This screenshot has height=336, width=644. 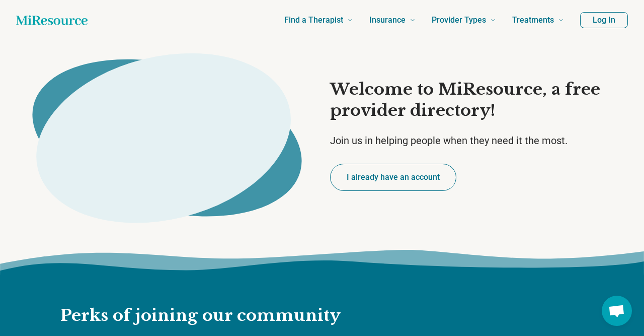 What do you see at coordinates (393, 177) in the screenshot?
I see `button: I already have an account` at bounding box center [393, 177].